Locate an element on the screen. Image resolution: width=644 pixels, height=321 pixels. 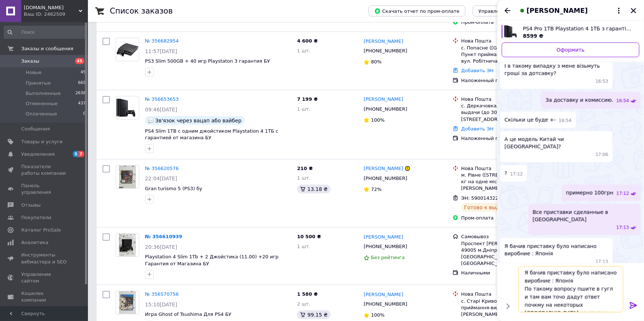
a: Playstation 4 Slim 1Tb + 2 Джойстика (11.00) +20 игр Гарантия от Магазина БУ is located at coordinates (212, 260).